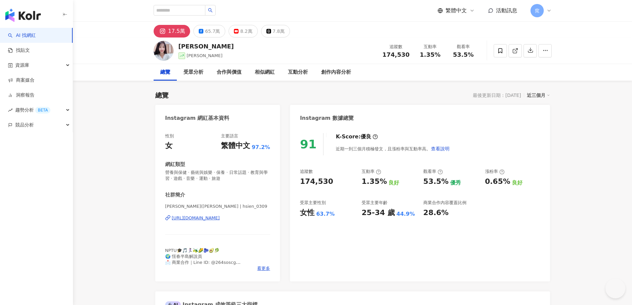  I want to click on span: 1.35%, so click(430, 55).